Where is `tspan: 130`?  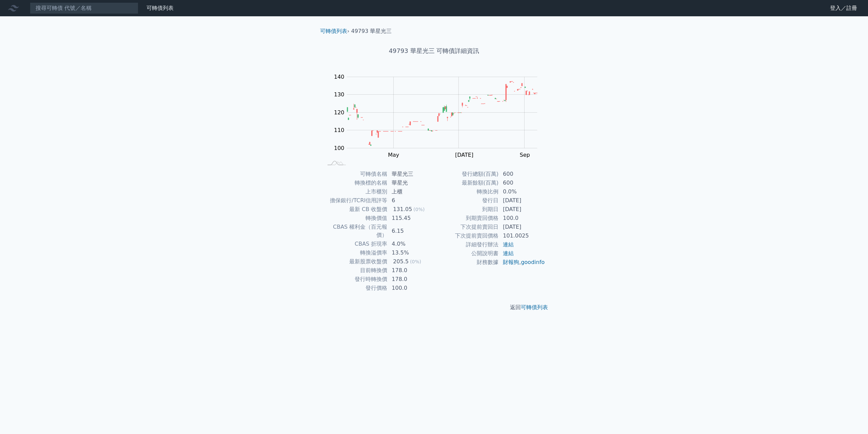
tspan: 130 is located at coordinates (339, 95).